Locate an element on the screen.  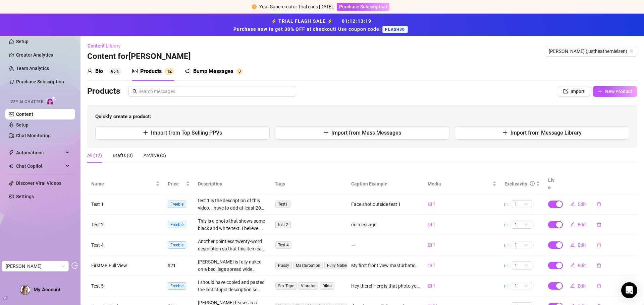
span: Test1 is located at coordinates (283, 205).